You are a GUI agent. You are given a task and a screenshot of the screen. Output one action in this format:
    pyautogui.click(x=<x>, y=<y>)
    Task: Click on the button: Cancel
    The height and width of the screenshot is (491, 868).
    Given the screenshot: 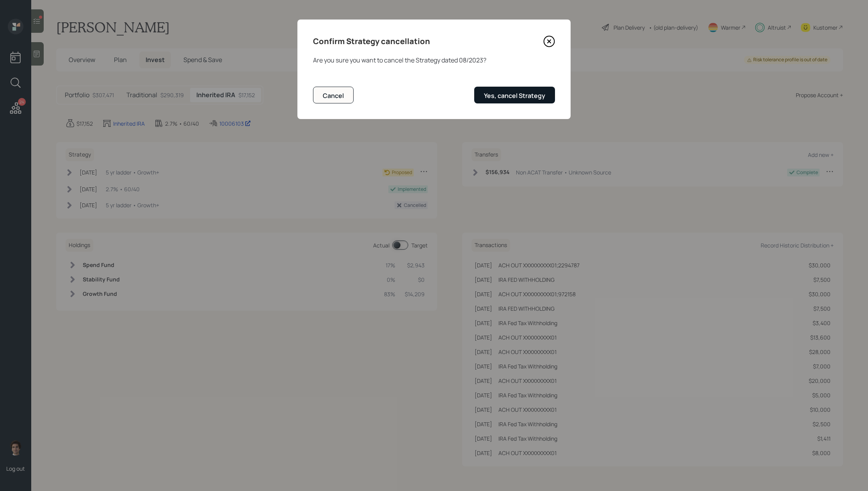 What is the action you would take?
    pyautogui.click(x=333, y=95)
    